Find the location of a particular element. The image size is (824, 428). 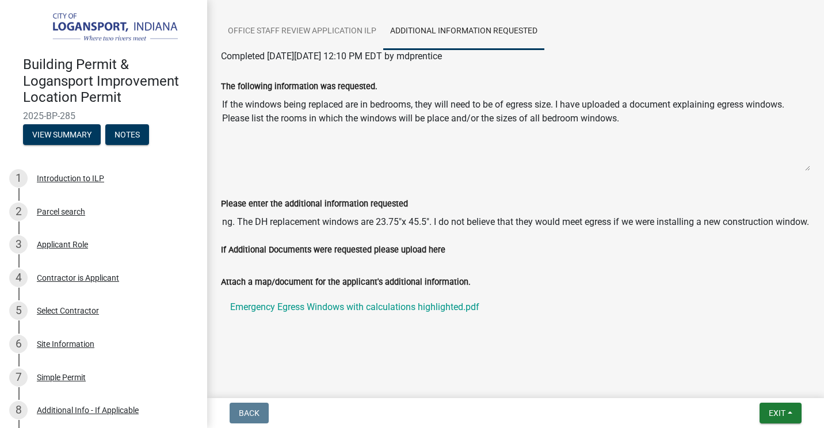

img: City of Logansport, Indiana is located at coordinates (106, 28).